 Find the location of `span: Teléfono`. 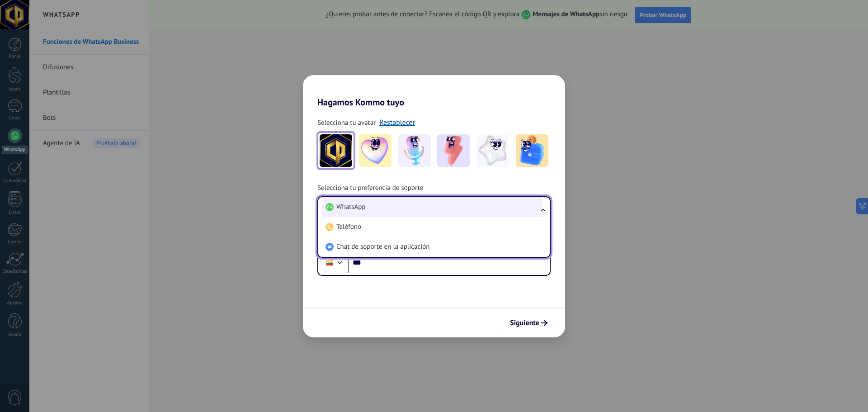

span: Teléfono is located at coordinates (349, 227).